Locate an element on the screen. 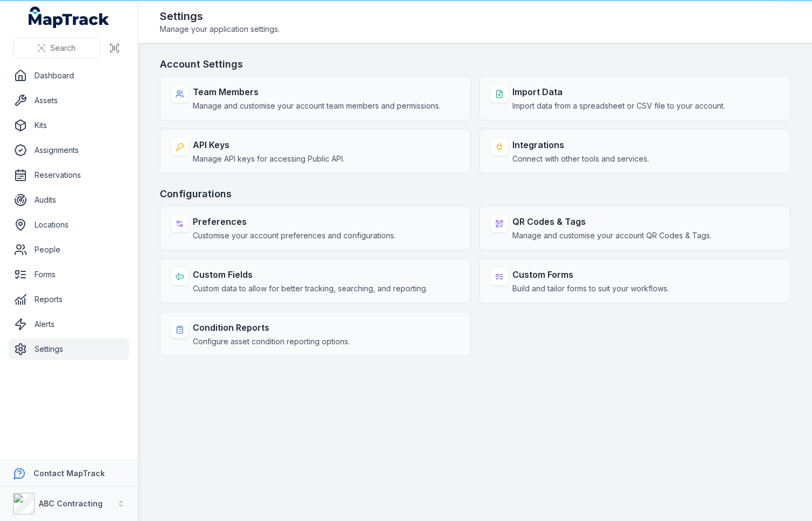 The width and height of the screenshot is (812, 521). h2: Settings is located at coordinates (220, 16).